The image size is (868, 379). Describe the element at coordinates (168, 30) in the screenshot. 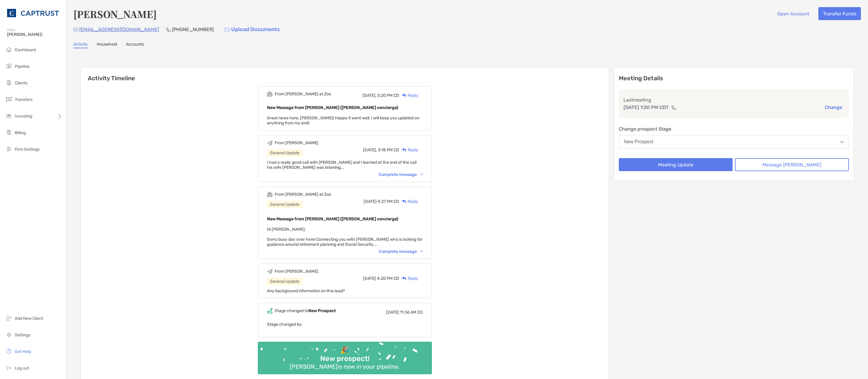

I see `img: Phone Icon` at that location.